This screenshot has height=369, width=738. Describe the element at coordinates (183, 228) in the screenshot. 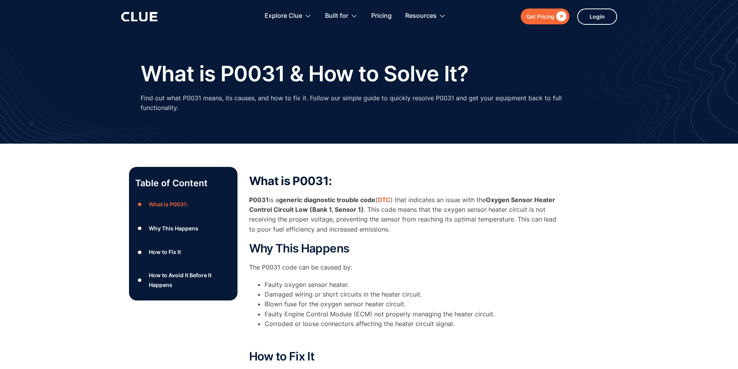

I see `a: ●Why This Happens` at that location.